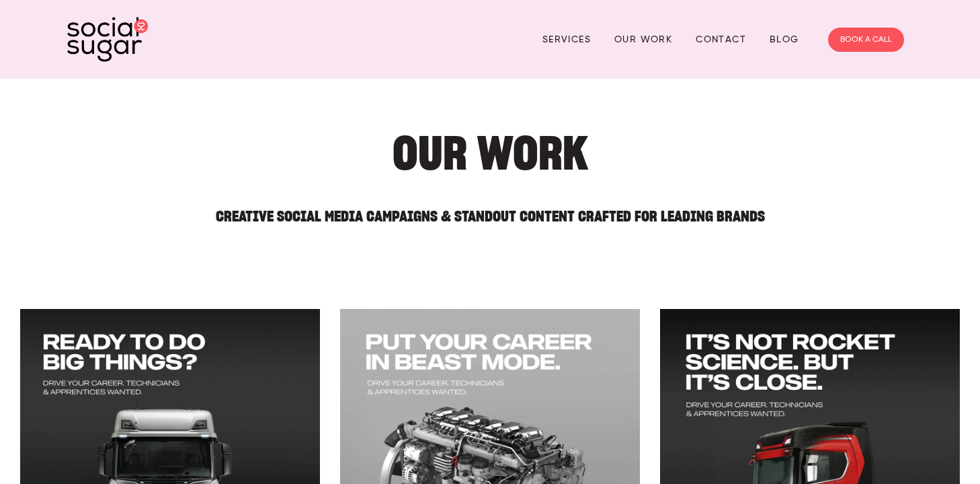 This screenshot has width=980, height=484. Describe the element at coordinates (490, 210) in the screenshot. I see `h2: Creative Social Media Campaigns & Standout Content Crafted for Leading Brands` at that location.